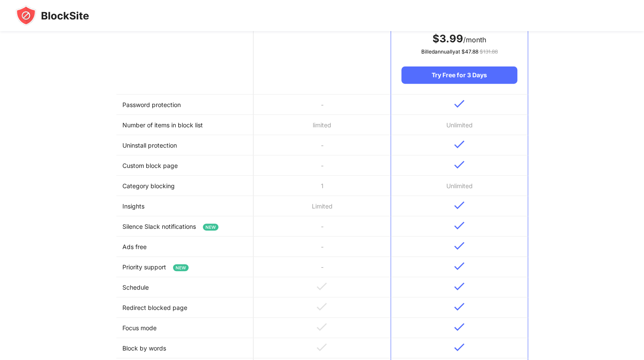  I want to click on span: $ 131.88, so click(488, 51).